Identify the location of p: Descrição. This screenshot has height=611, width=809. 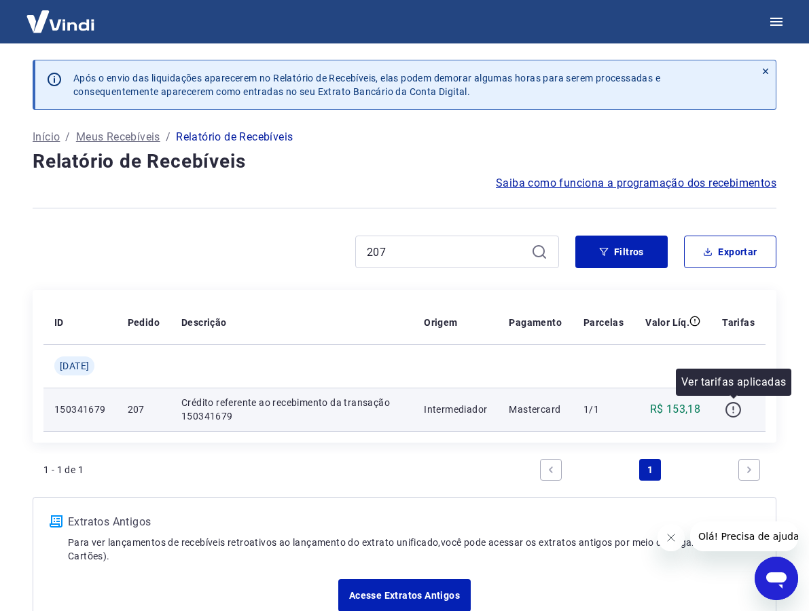
(204, 323).